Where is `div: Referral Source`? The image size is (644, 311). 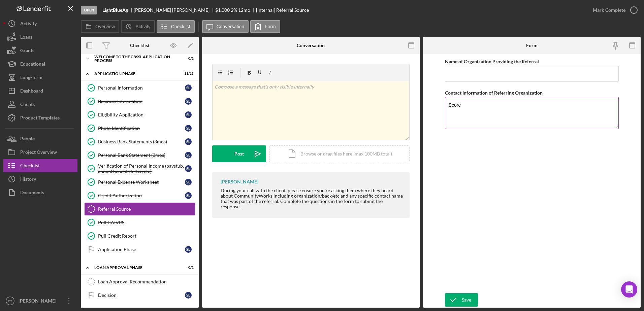 div: Referral Source is located at coordinates (147, 209).